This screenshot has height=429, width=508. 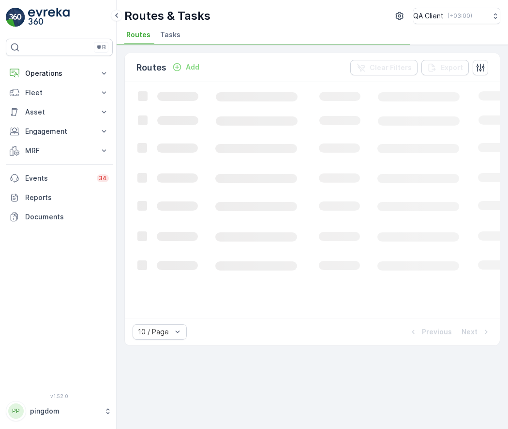 What do you see at coordinates (138, 35) in the screenshot?
I see `span: Routes` at bounding box center [138, 35].